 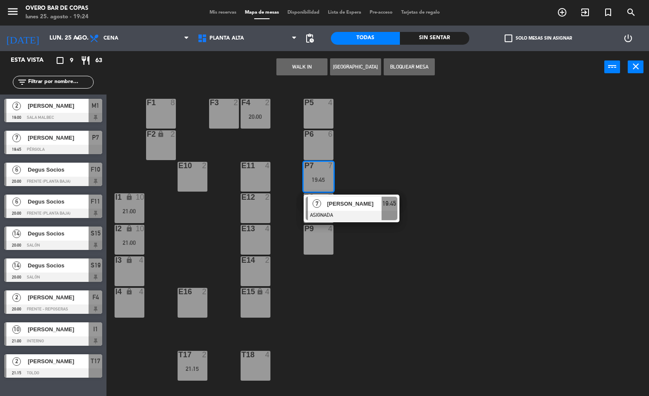 What do you see at coordinates (95, 361) in the screenshot?
I see `span: T17` at bounding box center [95, 361].